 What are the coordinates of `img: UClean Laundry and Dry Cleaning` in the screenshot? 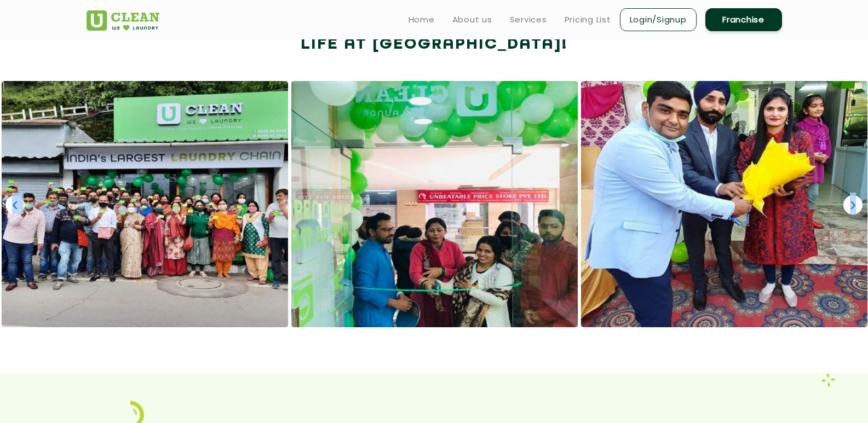 It's located at (122, 21).